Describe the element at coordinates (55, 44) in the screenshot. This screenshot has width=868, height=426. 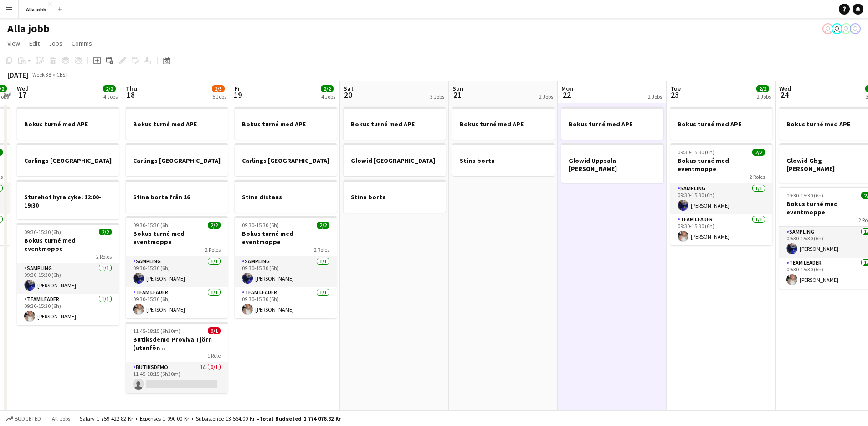
I see `span: Jobs` at that location.